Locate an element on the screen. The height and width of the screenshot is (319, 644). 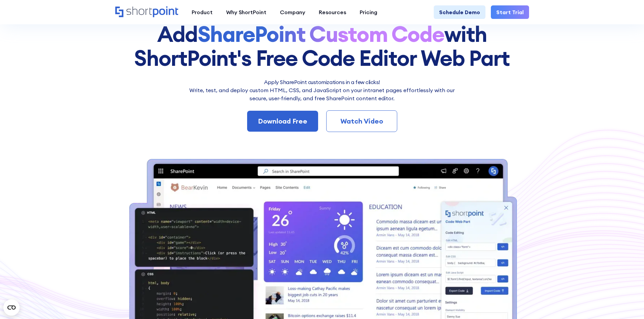
a: Resources is located at coordinates (332, 12).